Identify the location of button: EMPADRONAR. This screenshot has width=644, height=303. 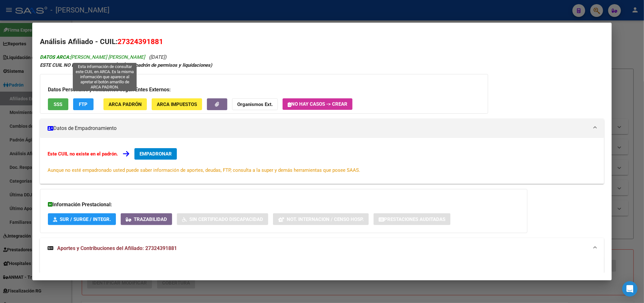
(155, 154).